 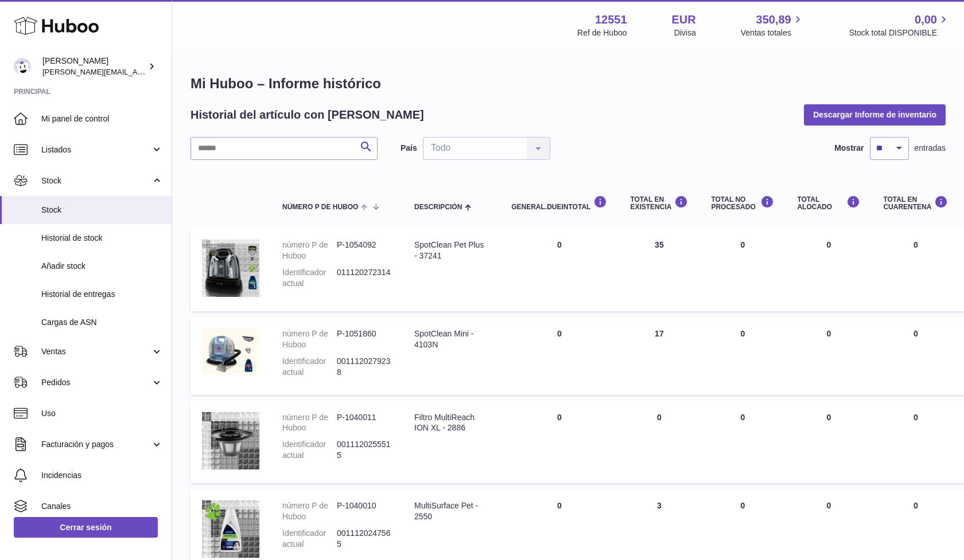 I want to click on div: Ref de Huboo, so click(x=602, y=33).